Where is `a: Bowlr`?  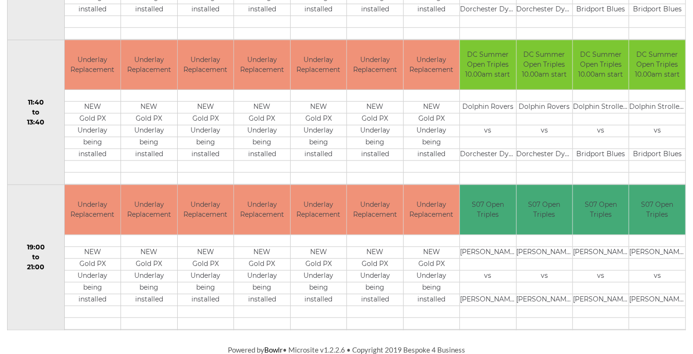
a: Bowlr is located at coordinates (273, 349).